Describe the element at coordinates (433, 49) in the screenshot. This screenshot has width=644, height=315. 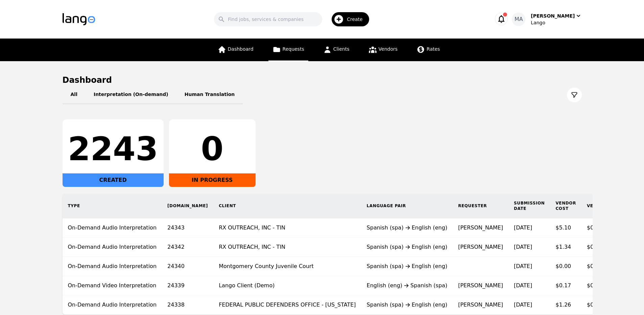
I see `span: Rates` at that location.